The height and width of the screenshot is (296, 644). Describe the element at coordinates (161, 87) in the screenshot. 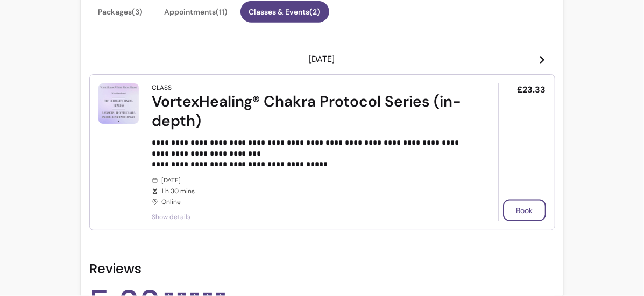

I see `div: Class` at that location.